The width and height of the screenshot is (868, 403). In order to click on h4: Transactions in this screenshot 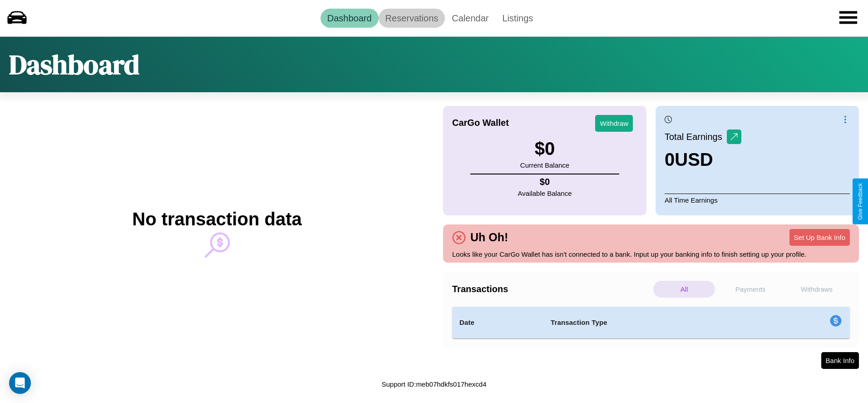, I will do `click(552, 289)`.